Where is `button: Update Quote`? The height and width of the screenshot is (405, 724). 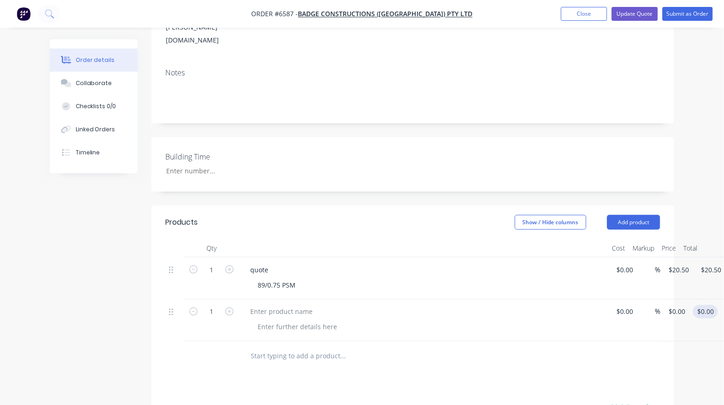 button: Update Quote is located at coordinates (635, 14).